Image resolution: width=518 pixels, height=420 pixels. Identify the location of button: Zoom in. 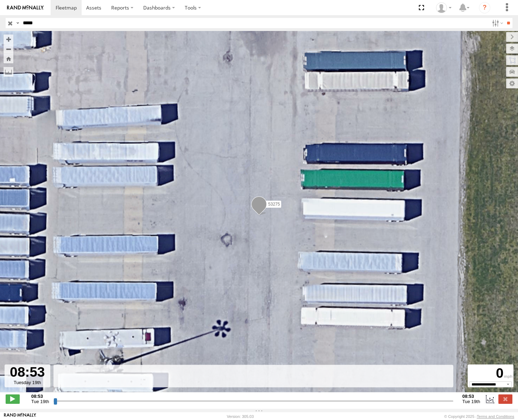
(9, 39).